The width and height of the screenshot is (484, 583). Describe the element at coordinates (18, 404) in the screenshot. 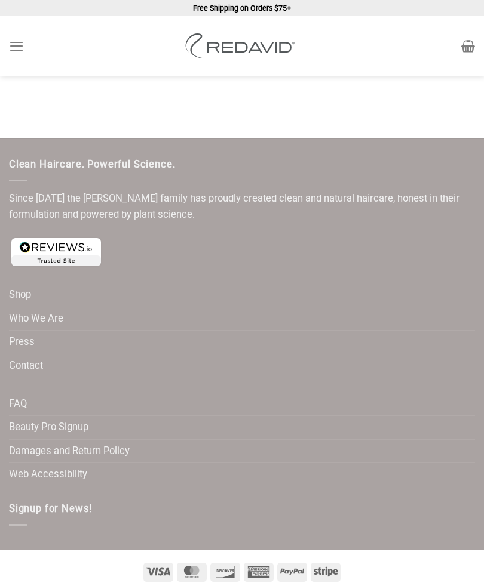

I see `a: FAQ` at that location.